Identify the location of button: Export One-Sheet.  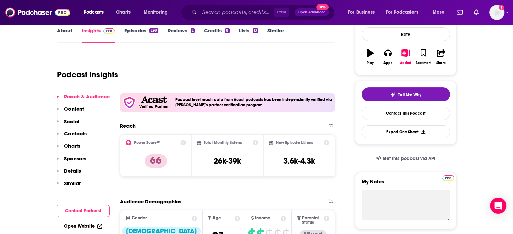
(406, 132).